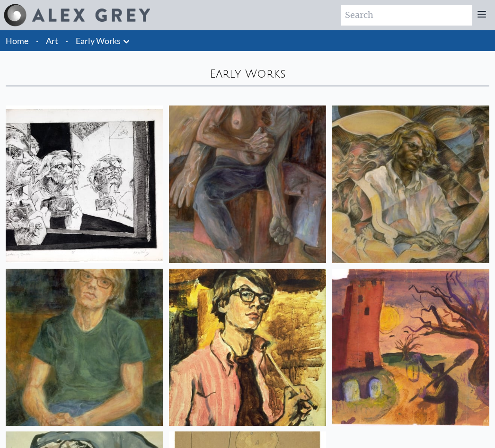  Describe the element at coordinates (247, 74) in the screenshot. I see `div: Early Works` at that location.